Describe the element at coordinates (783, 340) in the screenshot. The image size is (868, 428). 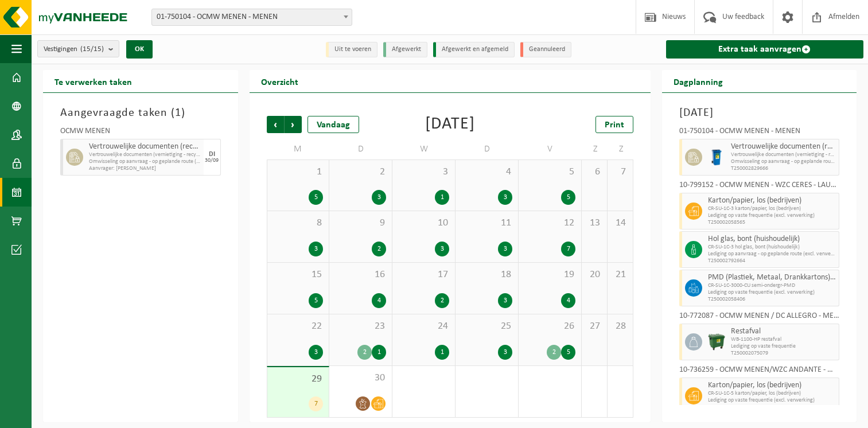
I see `span: WB-1100-HP restafval` at that location.